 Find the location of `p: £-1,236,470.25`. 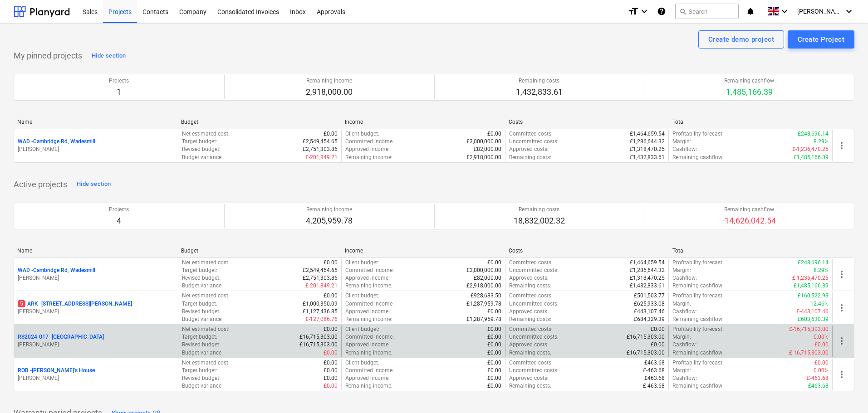

p: £-1,236,470.25 is located at coordinates (810, 278).